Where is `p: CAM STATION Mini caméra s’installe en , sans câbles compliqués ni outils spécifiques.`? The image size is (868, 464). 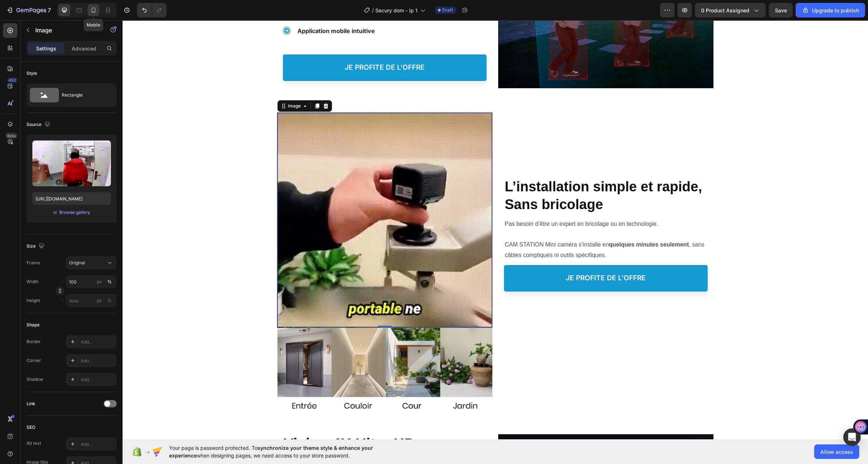
p: CAM STATION Mini caméra s’installe en , sans câbles compliqués ni outils spécifiques. is located at coordinates (483, 224).